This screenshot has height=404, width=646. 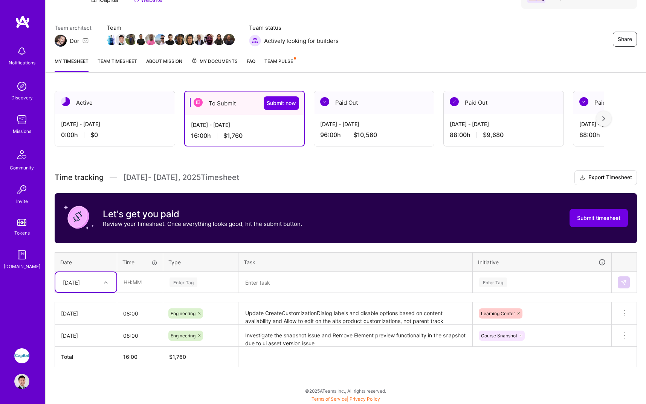 I want to click on div: 0:00 h, so click(x=115, y=135).